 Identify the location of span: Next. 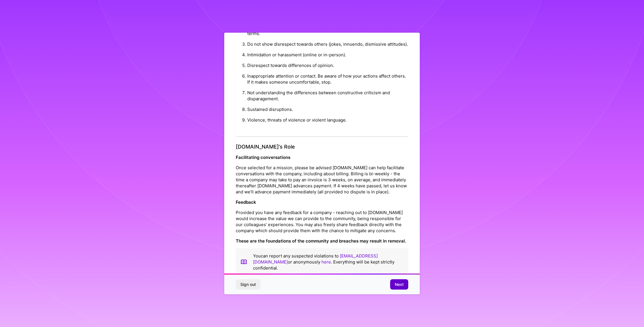
(399, 285).